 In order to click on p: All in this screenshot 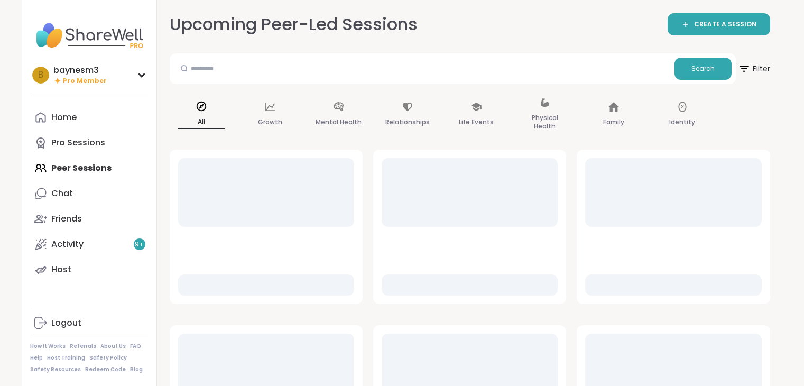, I will do `click(201, 122)`.